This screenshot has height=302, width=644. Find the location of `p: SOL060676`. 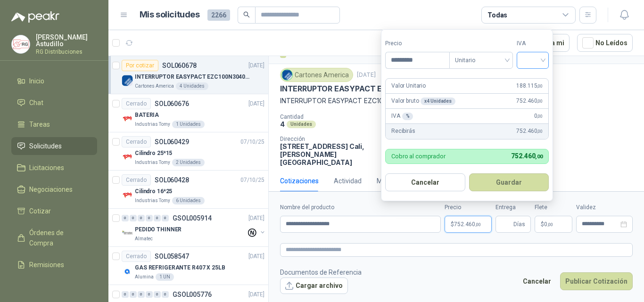

p: SOL060676 is located at coordinates (171, 104).